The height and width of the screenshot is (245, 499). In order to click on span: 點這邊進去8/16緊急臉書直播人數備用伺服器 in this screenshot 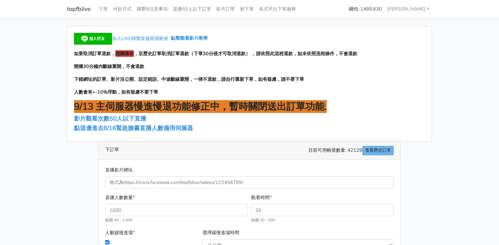, I will do `click(133, 128)`.